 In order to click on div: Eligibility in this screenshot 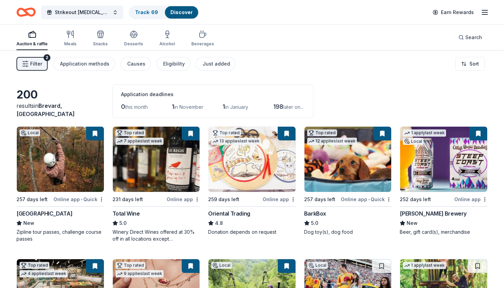, I will do `click(174, 64)`.